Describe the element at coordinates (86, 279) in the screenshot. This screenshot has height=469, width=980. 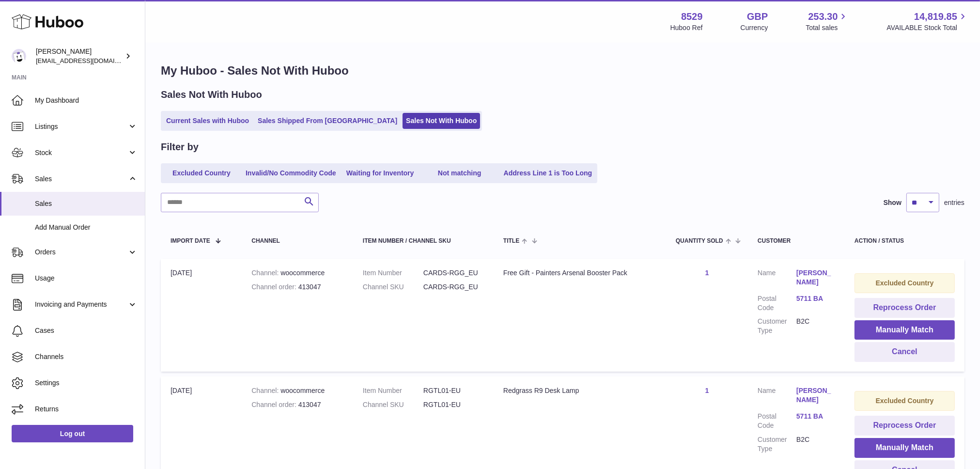
I see `span: Usage` at that location.